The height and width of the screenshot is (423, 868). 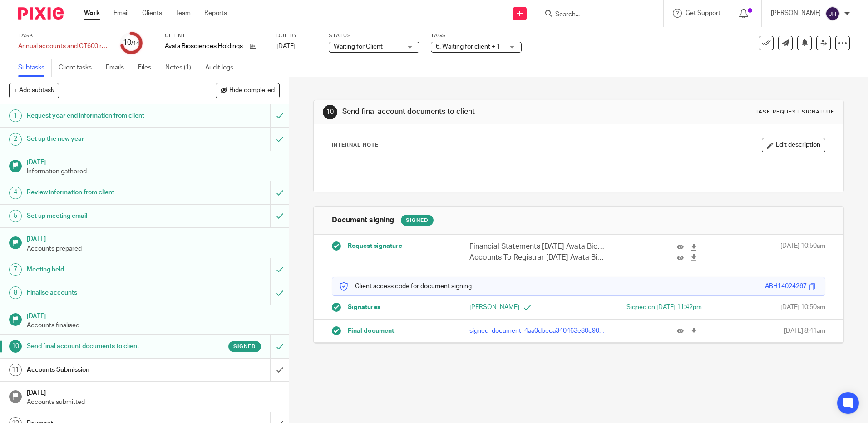 I want to click on div: 7, so click(x=15, y=269).